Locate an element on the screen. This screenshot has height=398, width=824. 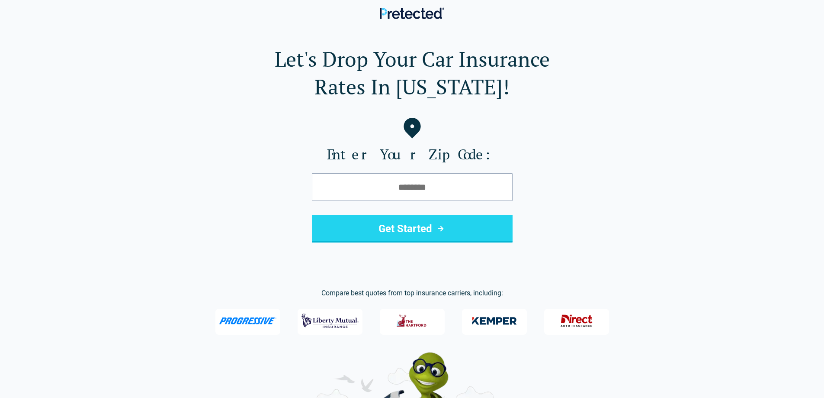
img: Direct General is located at coordinates (577, 321).